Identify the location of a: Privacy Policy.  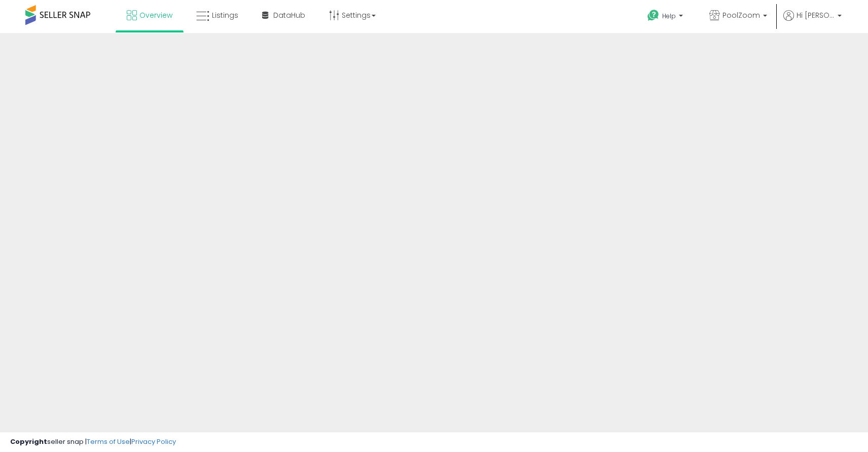
(153, 441).